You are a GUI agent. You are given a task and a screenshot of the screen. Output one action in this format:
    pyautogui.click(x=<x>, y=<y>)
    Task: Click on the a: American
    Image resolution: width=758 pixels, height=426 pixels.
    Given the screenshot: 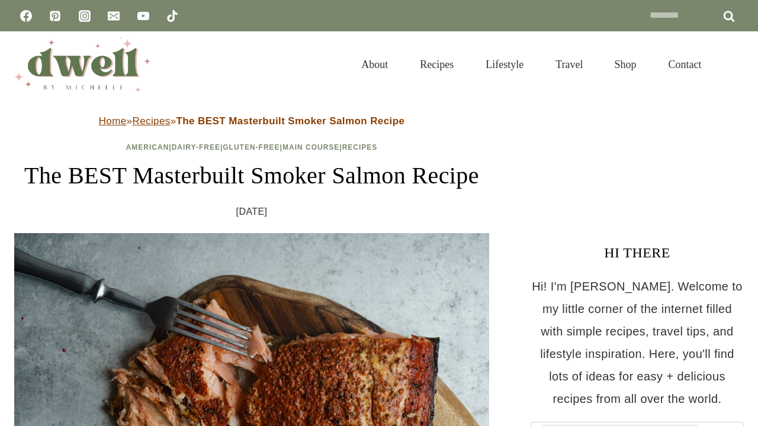 What is the action you would take?
    pyautogui.click(x=147, y=147)
    